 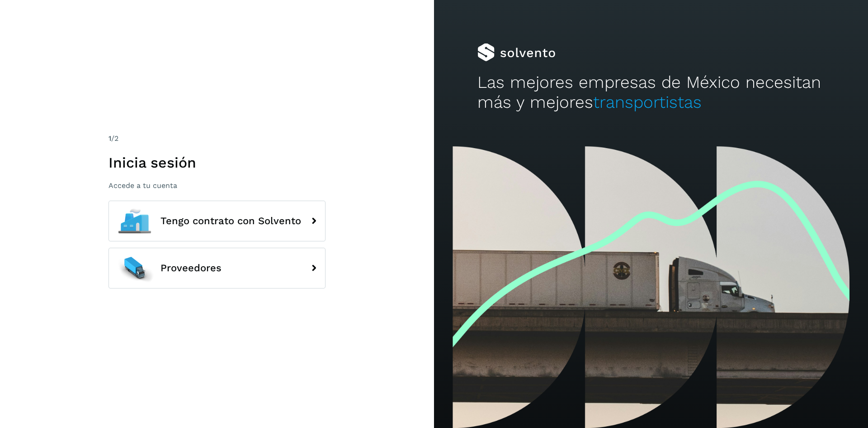 What do you see at coordinates (217, 162) in the screenshot?
I see `h1: Inicia sesión` at bounding box center [217, 162].